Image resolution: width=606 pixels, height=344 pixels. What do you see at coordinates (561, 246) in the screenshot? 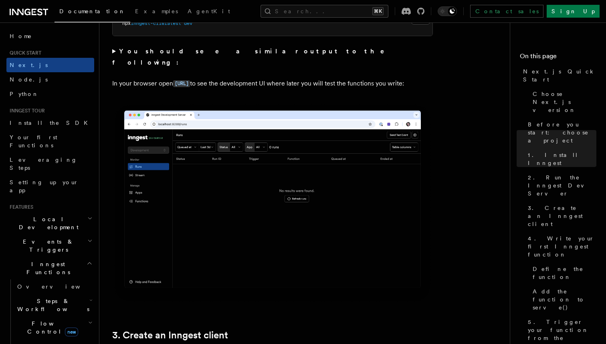
I see `a: 4. Write your first Inngest function` at bounding box center [561, 246].